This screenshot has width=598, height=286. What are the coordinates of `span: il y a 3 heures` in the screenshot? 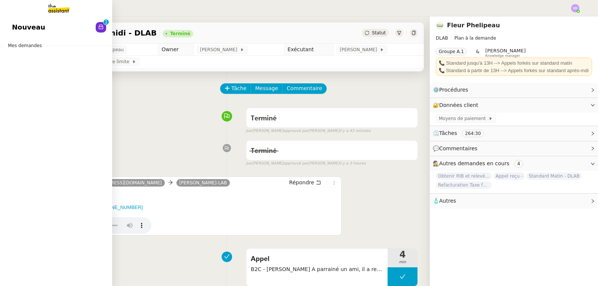 It's located at (352, 163).